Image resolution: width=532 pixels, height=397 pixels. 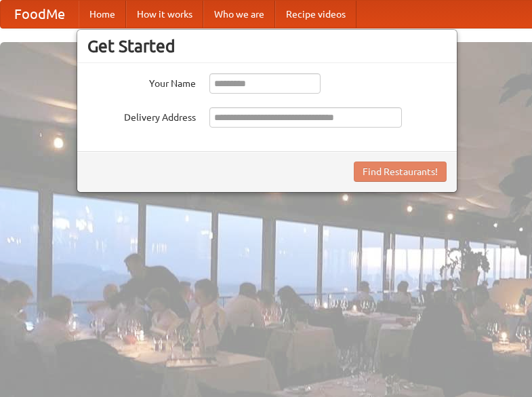 I want to click on a: Recipe videos, so click(x=316, y=14).